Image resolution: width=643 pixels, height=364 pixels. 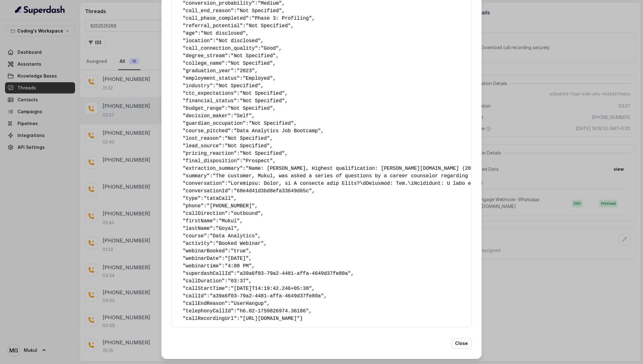 I want to click on span: location, so click(x=198, y=41).